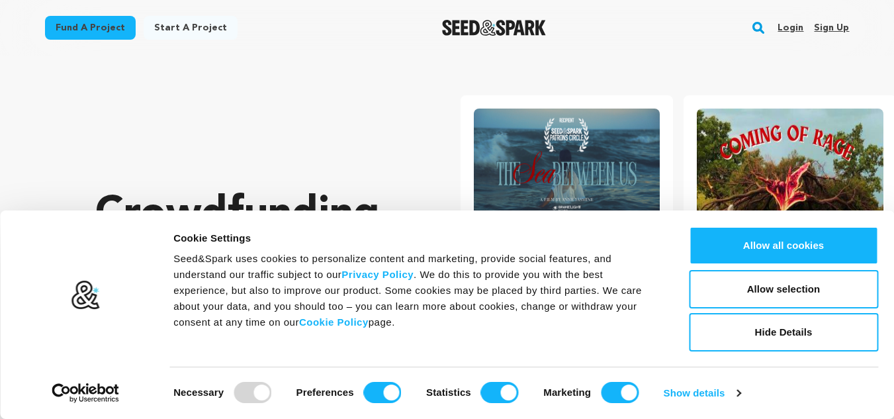 The height and width of the screenshot is (419, 894). What do you see at coordinates (783, 332) in the screenshot?
I see `button: Hide Details` at bounding box center [783, 332].